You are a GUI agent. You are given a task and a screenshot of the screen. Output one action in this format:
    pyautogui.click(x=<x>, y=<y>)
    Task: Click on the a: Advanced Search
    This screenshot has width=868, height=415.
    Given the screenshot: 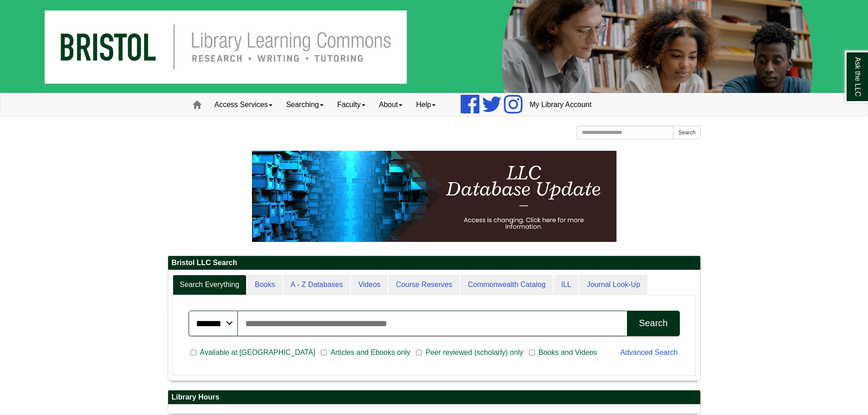 What is the action you would take?
    pyautogui.click(x=649, y=352)
    